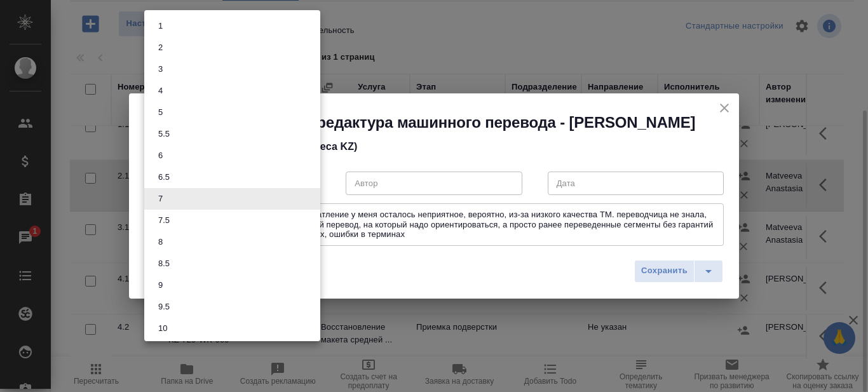 Image resolution: width=868 pixels, height=392 pixels. Describe the element at coordinates (164, 307) in the screenshot. I see `button: 9.5` at that location.